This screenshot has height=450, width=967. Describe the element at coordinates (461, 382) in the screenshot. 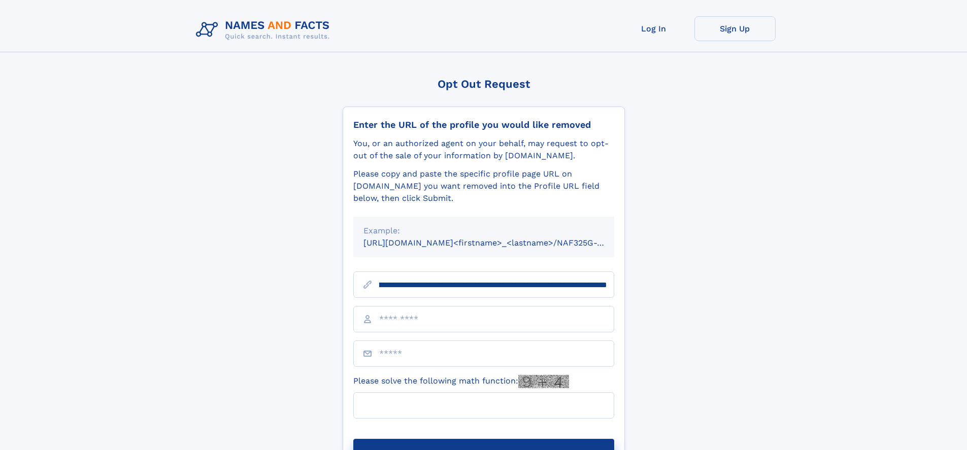

I see `label: Please solve the following math function:` at that location.